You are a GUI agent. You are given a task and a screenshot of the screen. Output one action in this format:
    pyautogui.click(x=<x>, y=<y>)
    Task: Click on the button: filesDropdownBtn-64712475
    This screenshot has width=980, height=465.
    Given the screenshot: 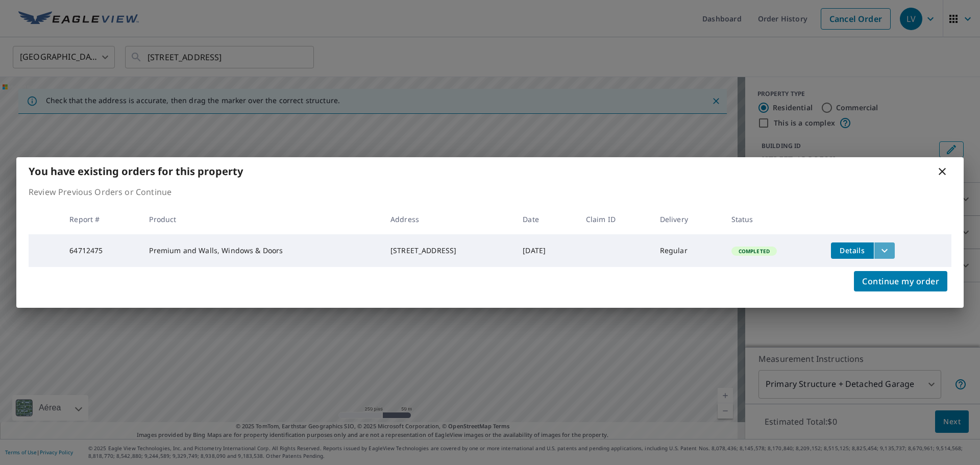 What is the action you would take?
    pyautogui.click(x=884, y=251)
    